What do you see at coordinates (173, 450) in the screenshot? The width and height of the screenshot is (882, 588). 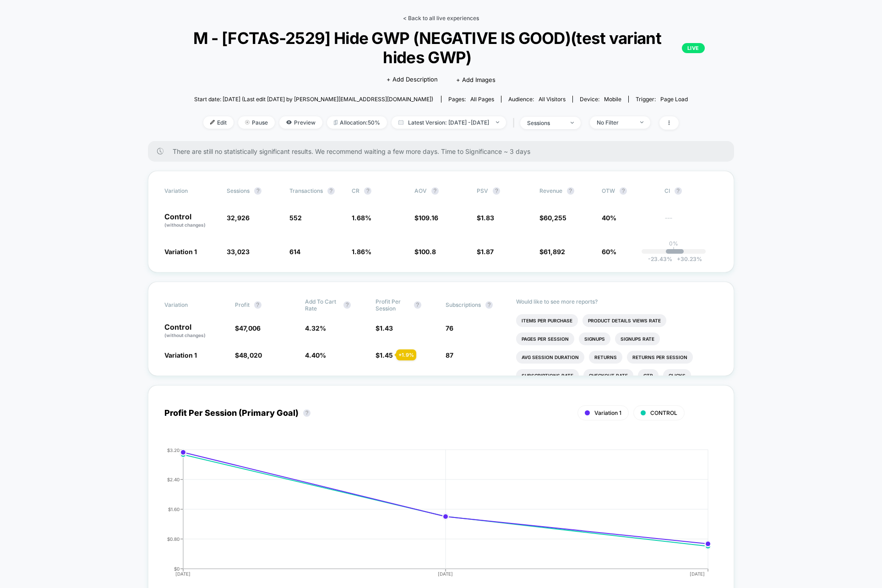 I see `tspan: $3.20` at bounding box center [173, 450].